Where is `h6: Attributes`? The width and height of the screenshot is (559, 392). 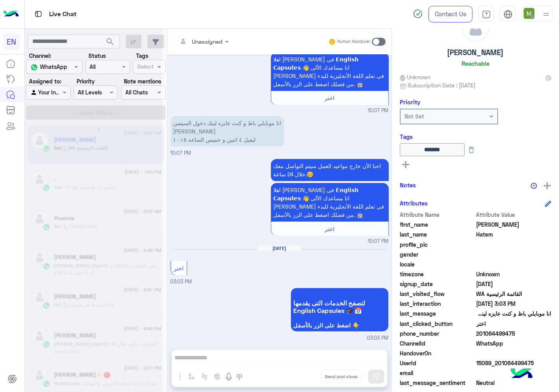 h6: Attributes is located at coordinates (414, 203).